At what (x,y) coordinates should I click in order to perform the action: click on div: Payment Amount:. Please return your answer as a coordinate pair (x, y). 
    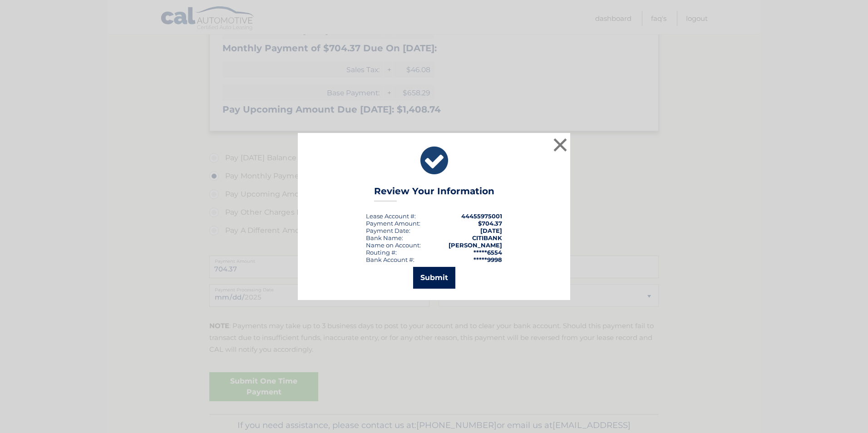
    Looking at the image, I should click on (393, 223).